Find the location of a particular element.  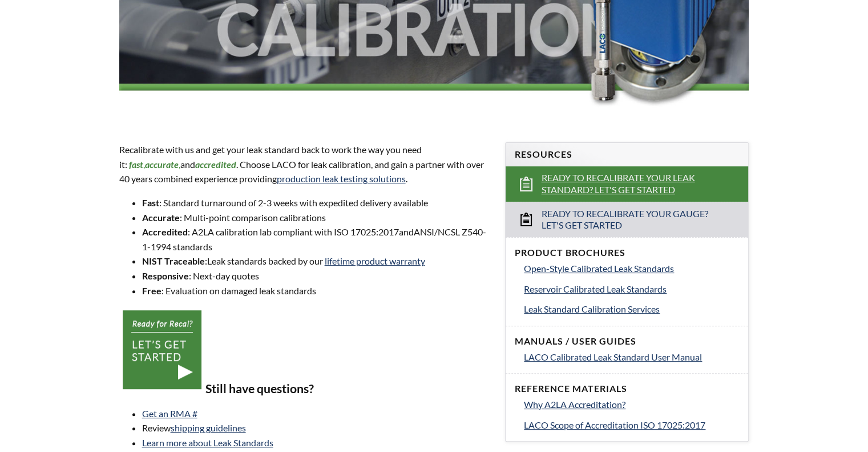

strong: Accredited is located at coordinates (165, 231).